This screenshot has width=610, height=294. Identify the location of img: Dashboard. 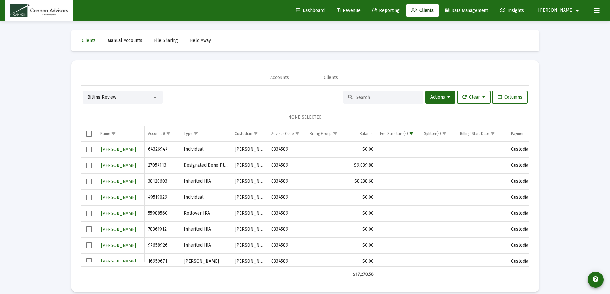
(39, 11).